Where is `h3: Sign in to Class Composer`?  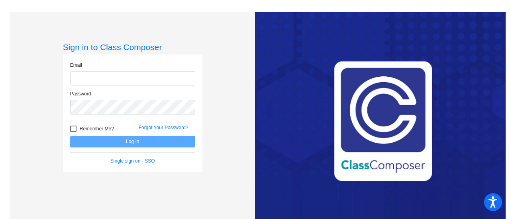 h3: Sign in to Class Composer is located at coordinates (133, 47).